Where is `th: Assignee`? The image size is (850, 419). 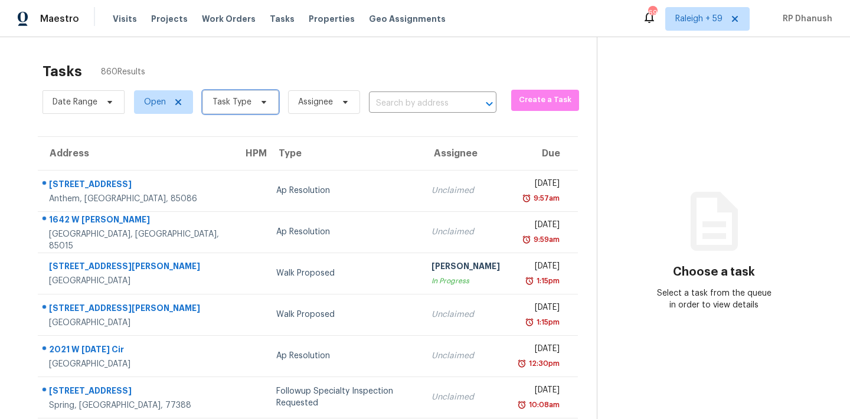
th: Assignee is located at coordinates (466, 154).